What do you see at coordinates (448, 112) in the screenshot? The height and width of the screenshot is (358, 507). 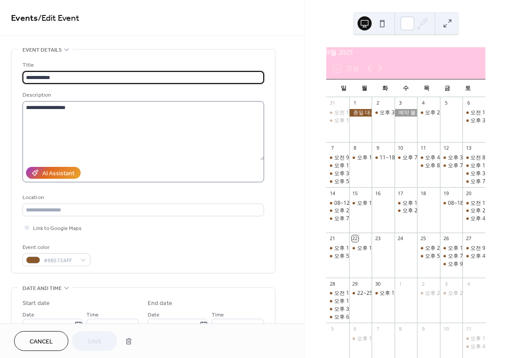 I see `div: 오후 2~6, 스토**인` at bounding box center [448, 112].